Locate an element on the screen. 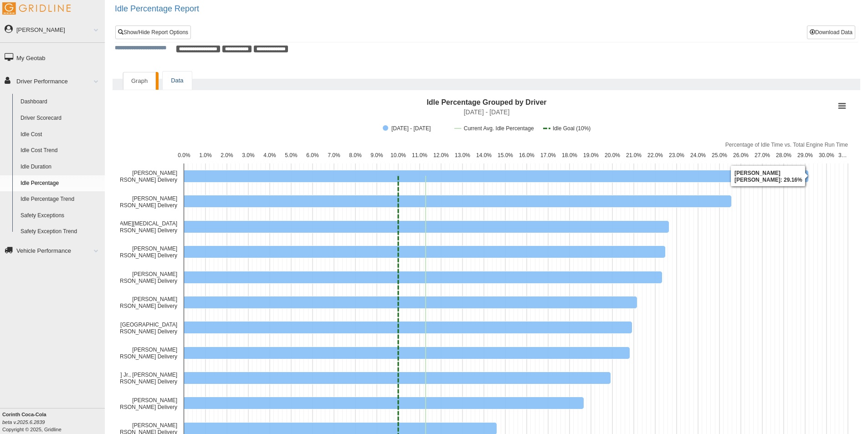 The image size is (868, 434). a: Idle Duration is located at coordinates (61, 167).